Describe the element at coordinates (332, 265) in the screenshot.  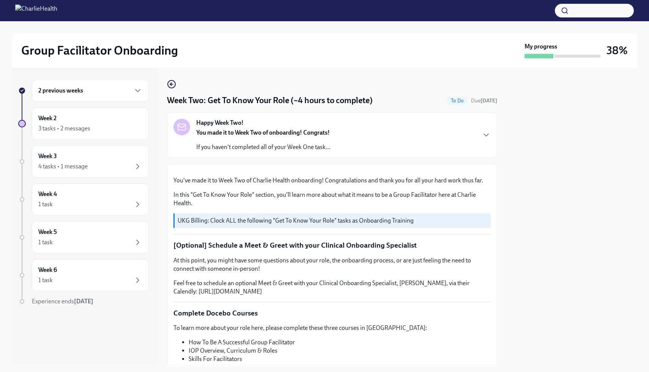
I see `p: At this point, you might have some questions about your role, the onboarding process, or are just...` at that location.